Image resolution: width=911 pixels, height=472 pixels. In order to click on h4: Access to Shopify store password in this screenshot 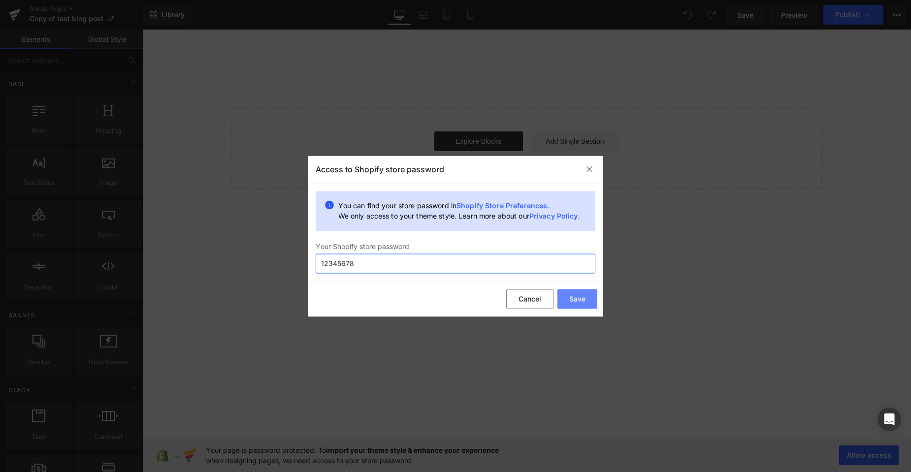, I will do `click(376, 169)`.